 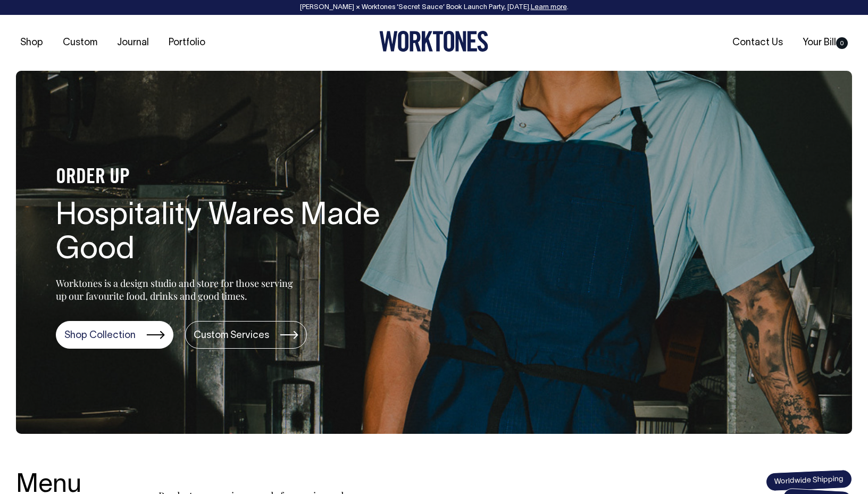 What do you see at coordinates (808, 481) in the screenshot?
I see `span: Worldwide Shipping` at bounding box center [808, 481].